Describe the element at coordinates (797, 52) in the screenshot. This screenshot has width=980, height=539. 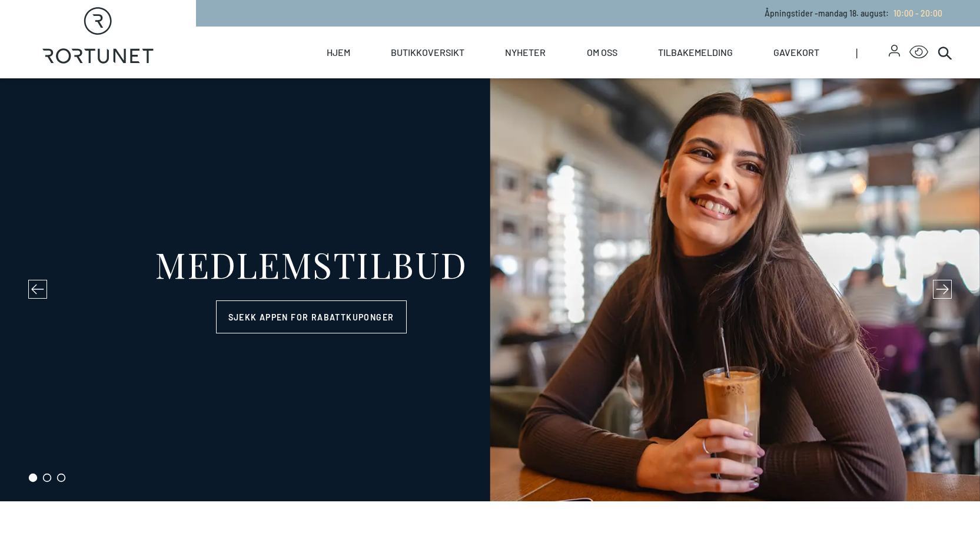
I see `a: Gavekort` at that location.